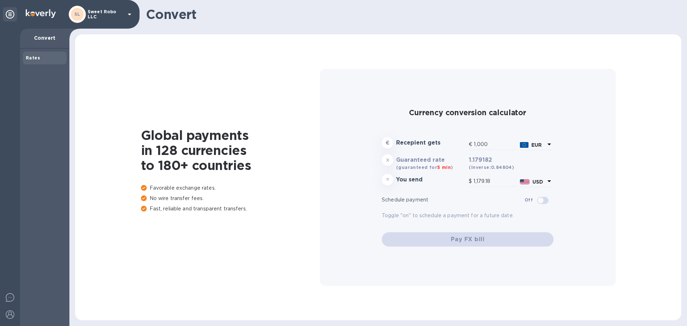 The image size is (687, 326). Describe the element at coordinates (230, 188) in the screenshot. I see `p: Favorable exchange rates.` at that location.